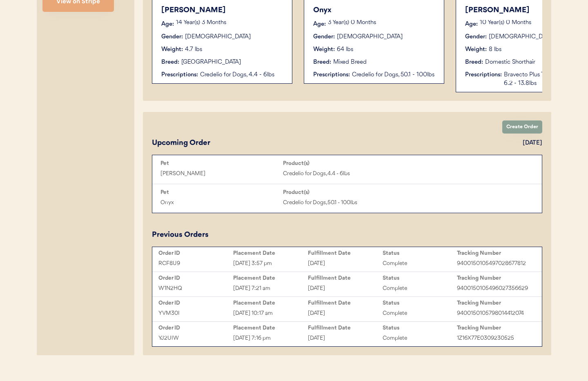 Image resolution: width=588 pixels, height=381 pixels. Describe the element at coordinates (193, 49) in the screenshot. I see `div: 4.7 lbs` at that location.